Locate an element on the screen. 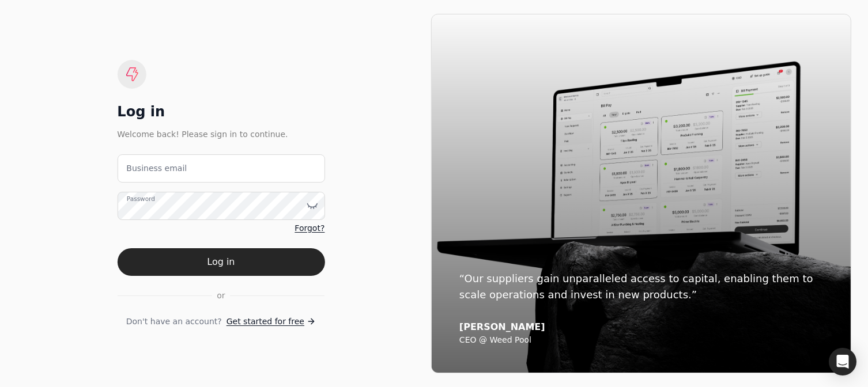  label: Business email is located at coordinates (156, 168).